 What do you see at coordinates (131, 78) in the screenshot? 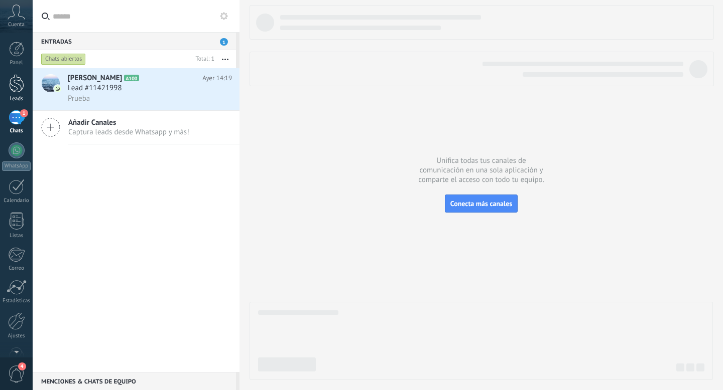
I see `span: A100` at bounding box center [131, 78].